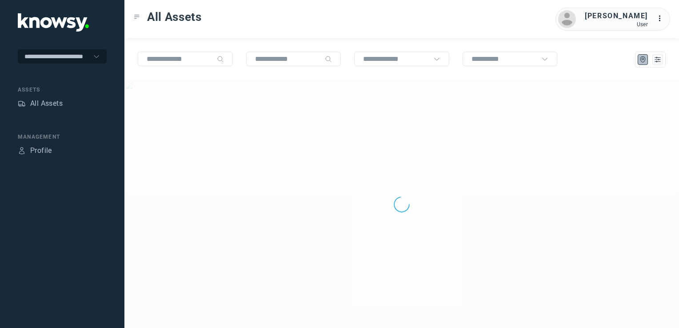 Image resolution: width=679 pixels, height=328 pixels. What do you see at coordinates (658, 60) in the screenshot?
I see `div: List` at bounding box center [658, 60].